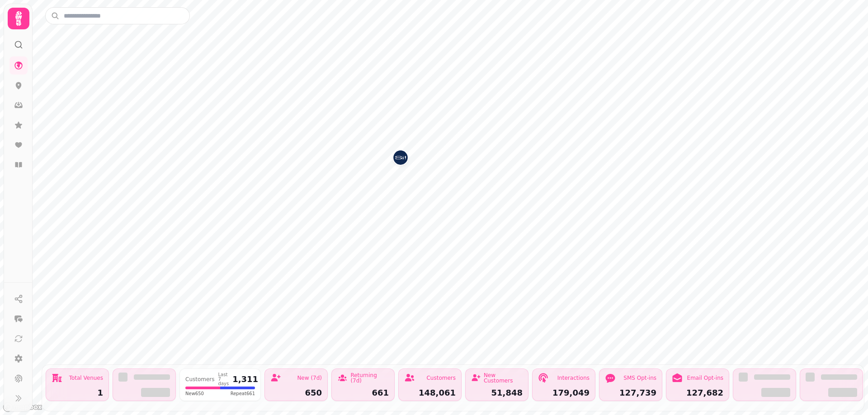  Describe the element at coordinates (243, 394) in the screenshot. I see `span: Repeat 661` at that location.